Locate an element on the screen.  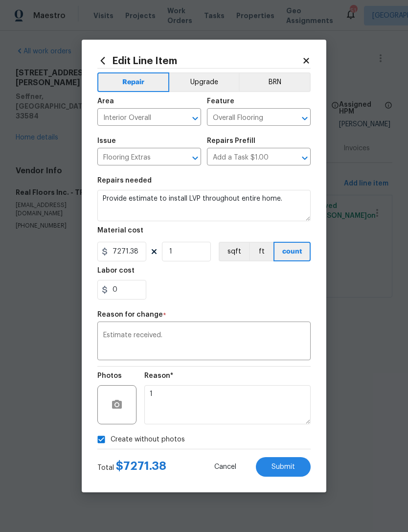
button: Repair is located at coordinates (133, 82).